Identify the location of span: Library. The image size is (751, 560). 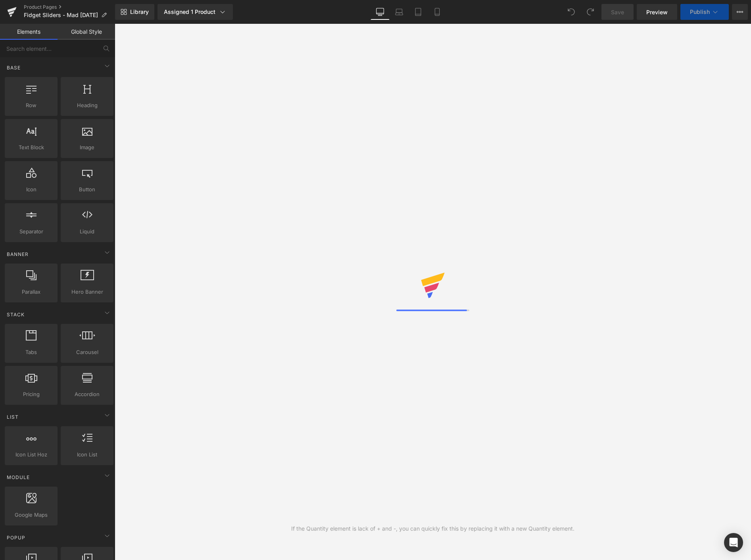
(139, 12).